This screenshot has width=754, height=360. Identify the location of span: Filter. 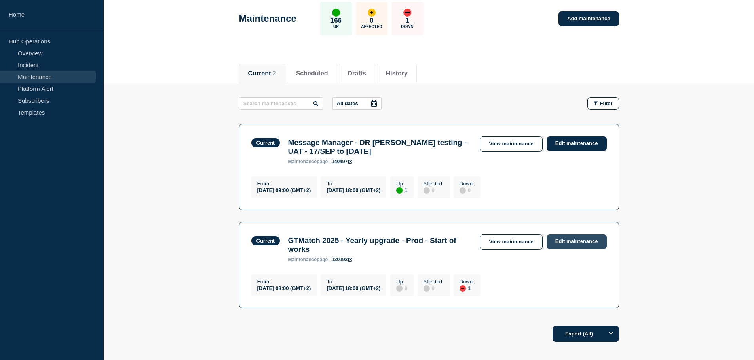
(606, 103).